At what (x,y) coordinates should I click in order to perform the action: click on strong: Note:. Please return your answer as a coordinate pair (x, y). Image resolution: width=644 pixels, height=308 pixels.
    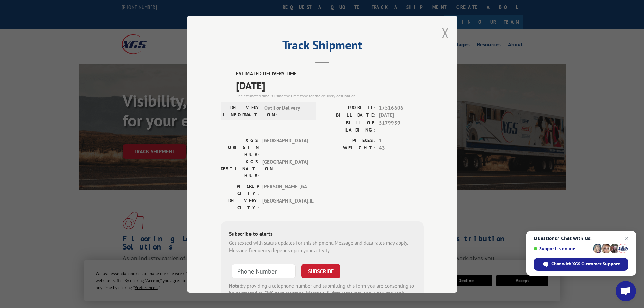
    Looking at the image, I should click on (235, 285).